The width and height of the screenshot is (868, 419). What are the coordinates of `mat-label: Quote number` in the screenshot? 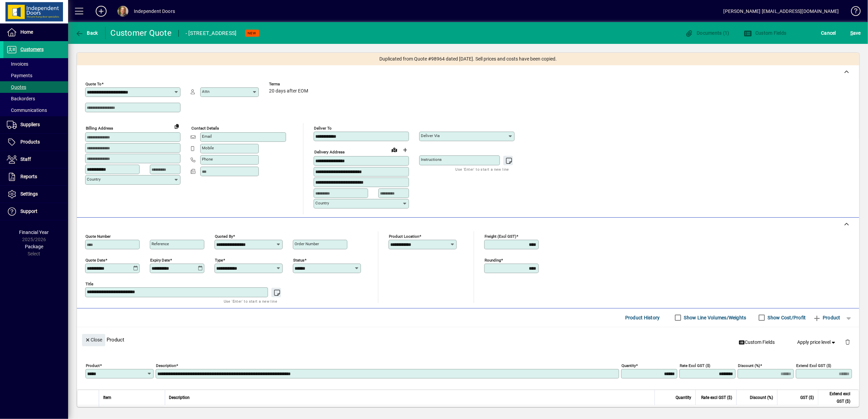 It's located at (98, 236).